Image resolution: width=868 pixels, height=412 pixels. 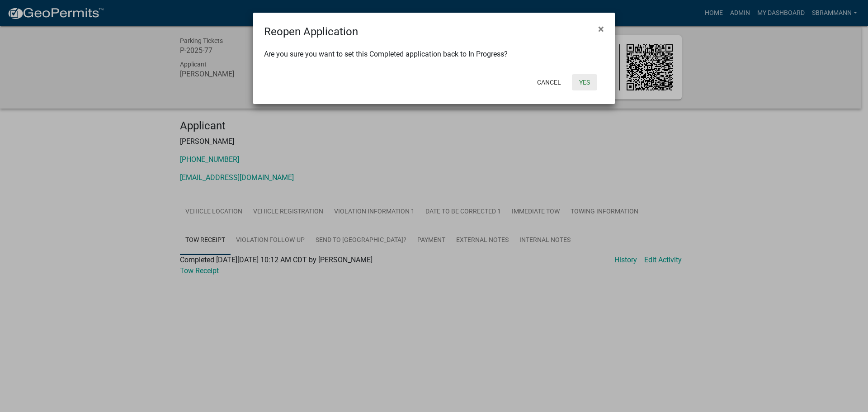 I want to click on h4: Reopen Application, so click(x=311, y=32).